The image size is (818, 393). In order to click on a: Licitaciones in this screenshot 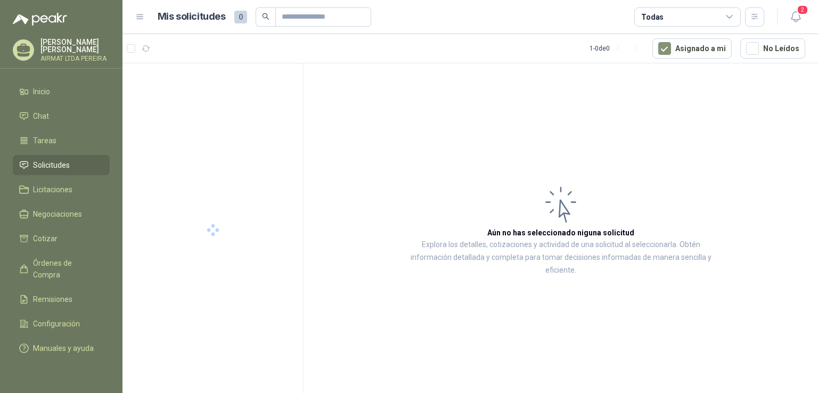, I will do `click(61, 189)`.